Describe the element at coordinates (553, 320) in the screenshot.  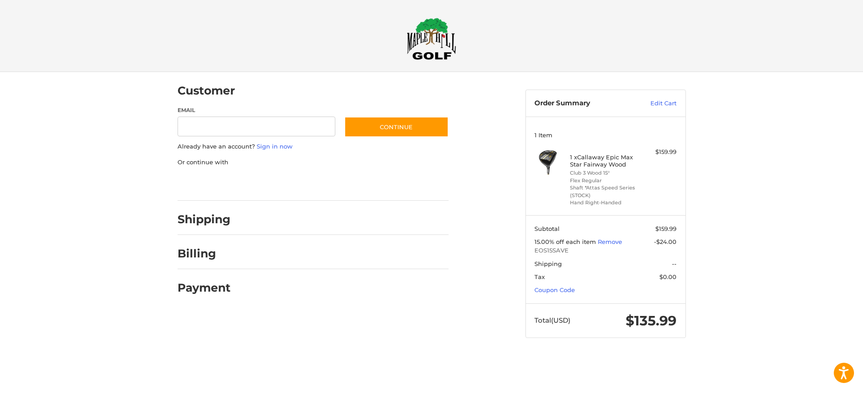
I see `span: Total (USD)` at that location.